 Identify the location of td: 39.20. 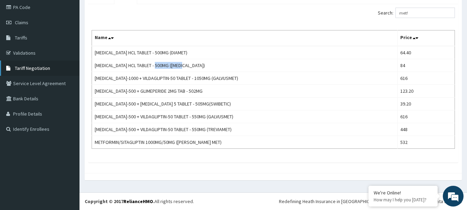
(426, 104).